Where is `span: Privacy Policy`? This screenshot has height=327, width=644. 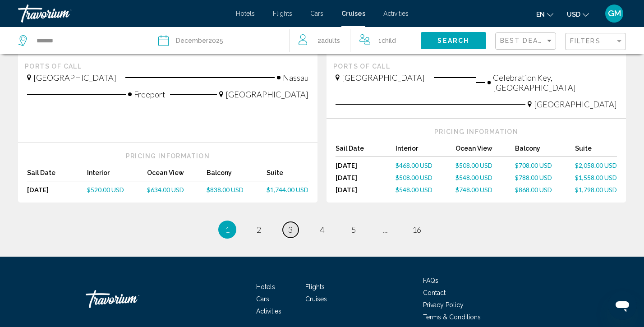 span: Privacy Policy is located at coordinates (444, 305).